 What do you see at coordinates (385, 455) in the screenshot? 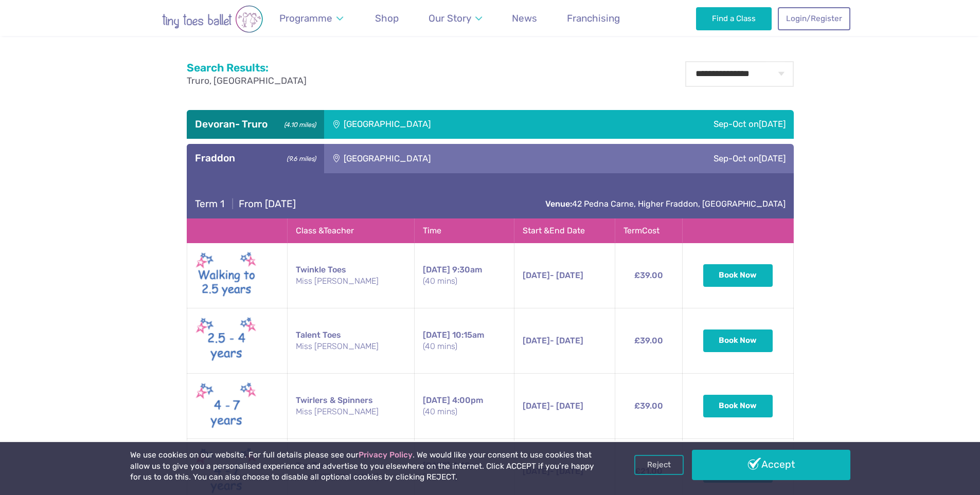
I see `a: Privacy Policy` at bounding box center [385, 455].